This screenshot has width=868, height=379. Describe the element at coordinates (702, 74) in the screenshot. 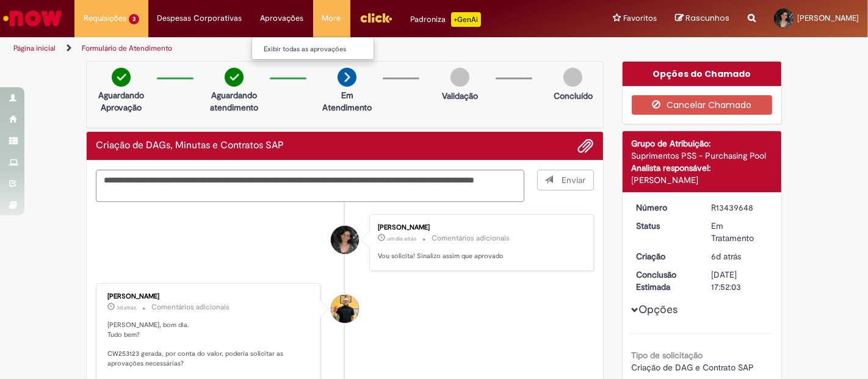

I see `div: Opções do Chamado` at that location.